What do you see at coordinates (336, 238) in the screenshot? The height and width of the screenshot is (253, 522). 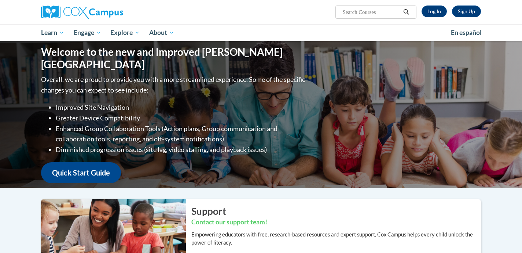 I see `p: Empowering educators with free, research-based resources and expert support, Cox Campus helps eve...` at bounding box center [336, 238].